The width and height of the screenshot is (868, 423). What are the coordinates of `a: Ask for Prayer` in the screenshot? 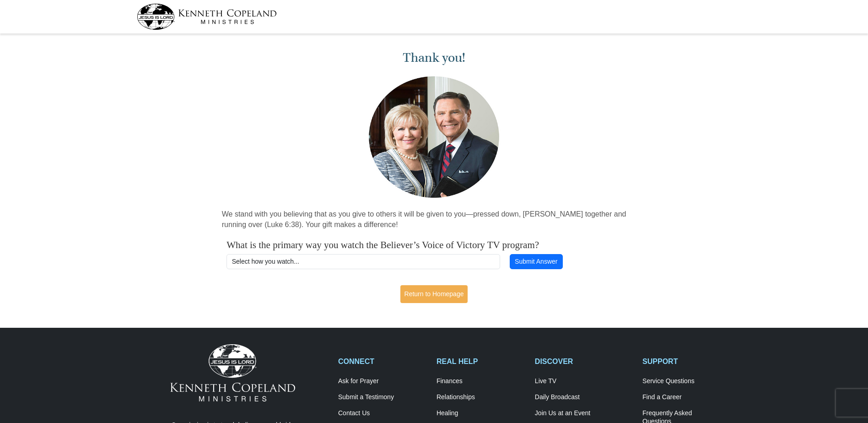 It's located at (383, 381).